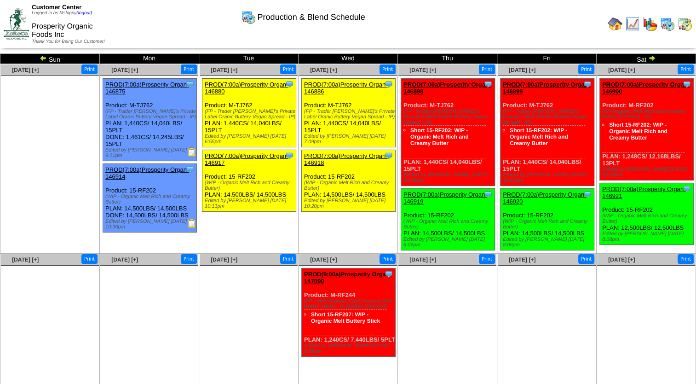  I want to click on img: arrowleft.gif, so click(43, 58).